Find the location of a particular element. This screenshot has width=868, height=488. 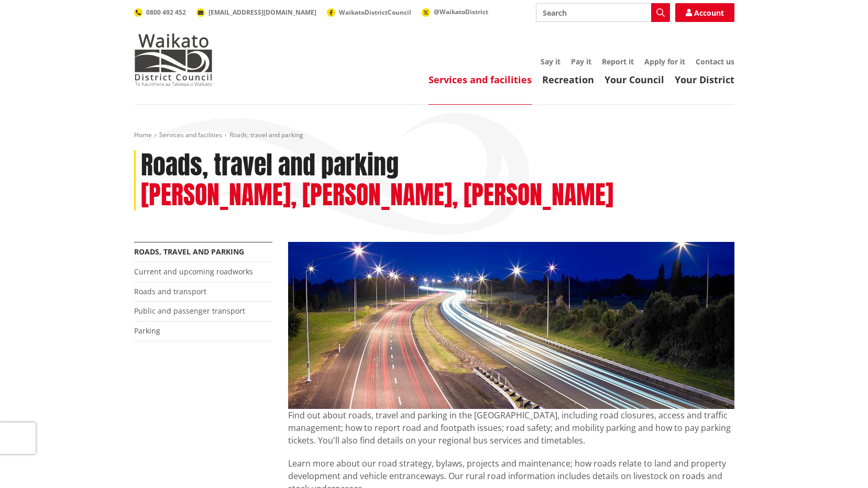

a: Account is located at coordinates (705, 13).